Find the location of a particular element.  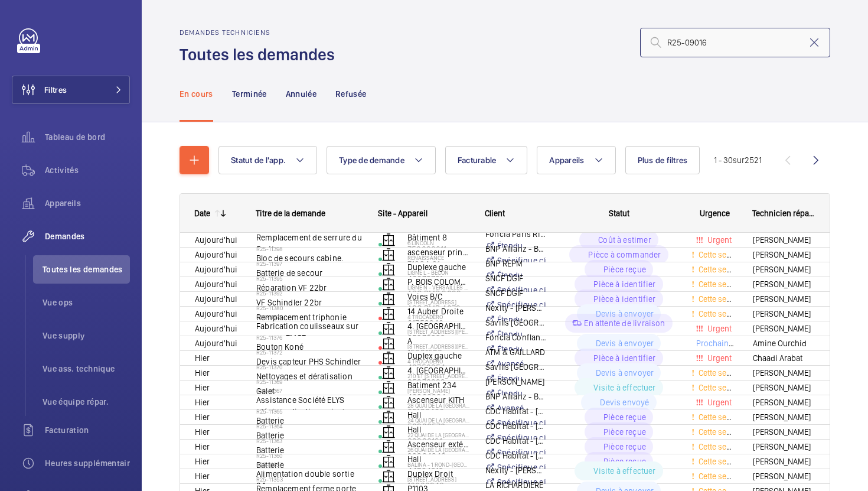

span: Urgence is located at coordinates (715, 213).